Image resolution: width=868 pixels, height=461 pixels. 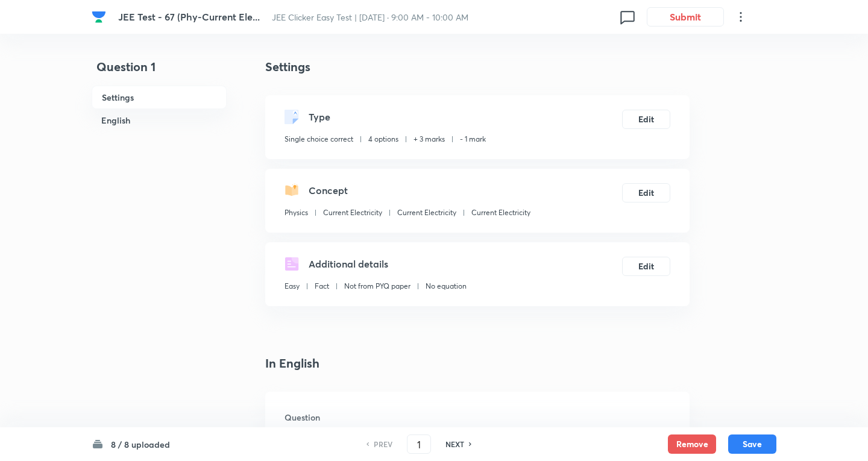 What do you see at coordinates (291, 264) in the screenshot?
I see `img: questionDetails.svg` at bounding box center [291, 264].